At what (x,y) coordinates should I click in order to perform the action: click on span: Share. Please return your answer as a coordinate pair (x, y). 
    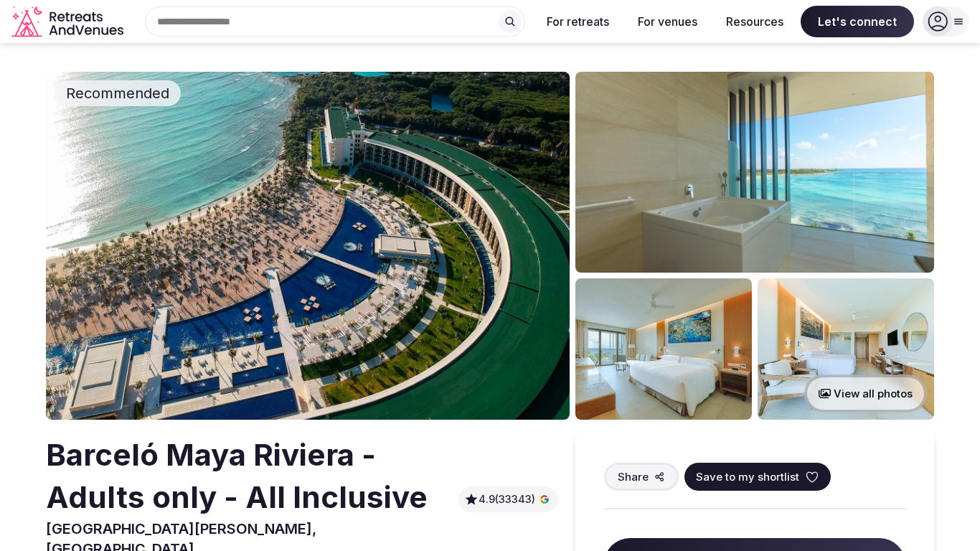
    Looking at the image, I should click on (633, 476).